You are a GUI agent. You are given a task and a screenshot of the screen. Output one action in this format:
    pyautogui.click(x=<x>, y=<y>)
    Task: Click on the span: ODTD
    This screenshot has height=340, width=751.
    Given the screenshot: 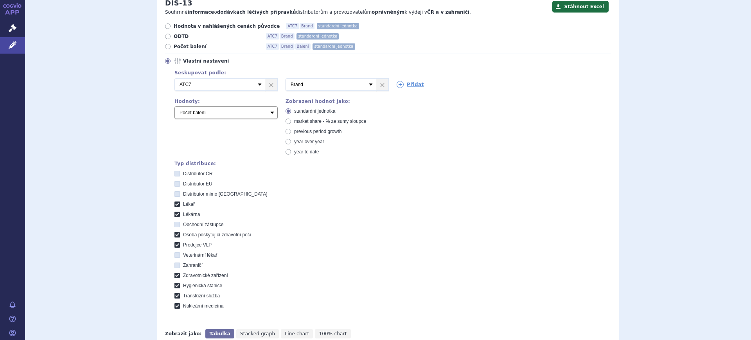 What is the action you would take?
    pyautogui.click(x=217, y=36)
    